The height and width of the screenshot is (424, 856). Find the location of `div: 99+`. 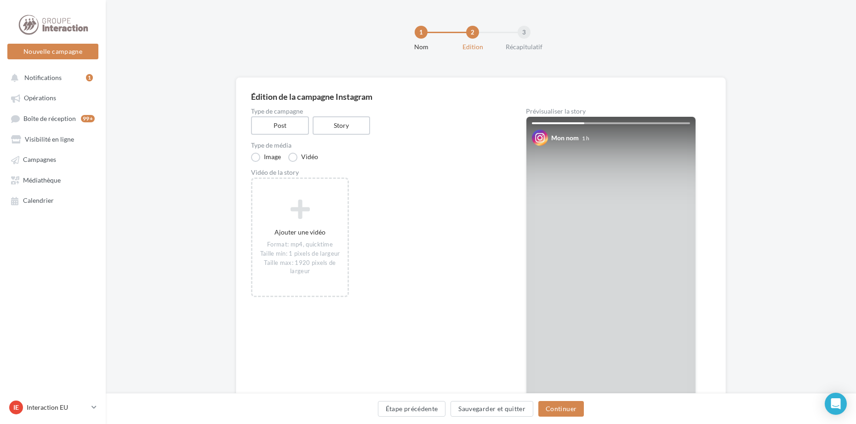

div: 99+ is located at coordinates (88, 119).